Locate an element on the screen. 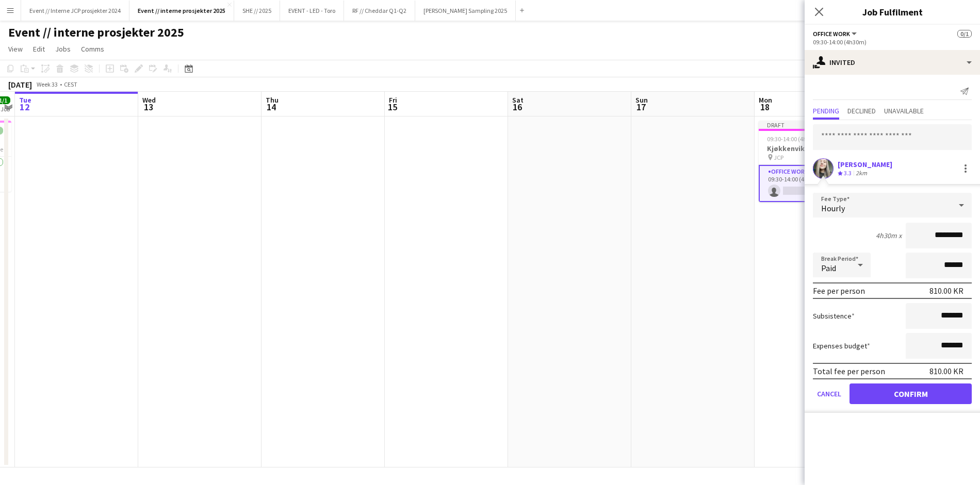 The image size is (980, 485). span: 3.3 is located at coordinates (847, 173).